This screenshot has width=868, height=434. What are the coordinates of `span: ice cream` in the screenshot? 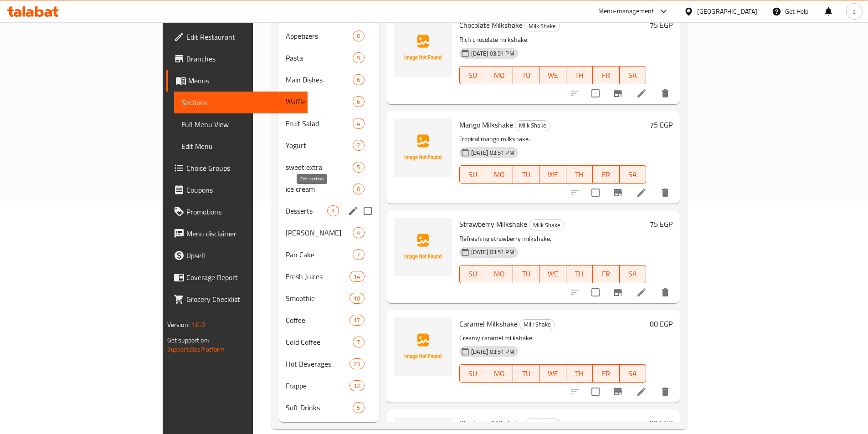 It's located at (319, 189).